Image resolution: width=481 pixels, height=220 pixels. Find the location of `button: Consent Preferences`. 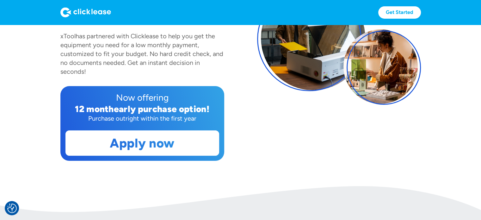

button: Consent Preferences is located at coordinates (12, 208).